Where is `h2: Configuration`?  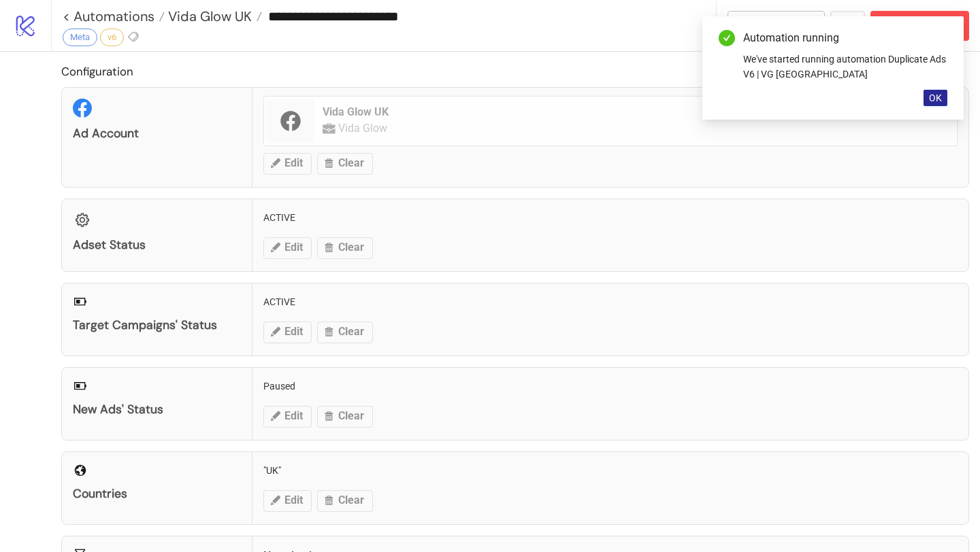
h2: Configuration is located at coordinates (515, 72).